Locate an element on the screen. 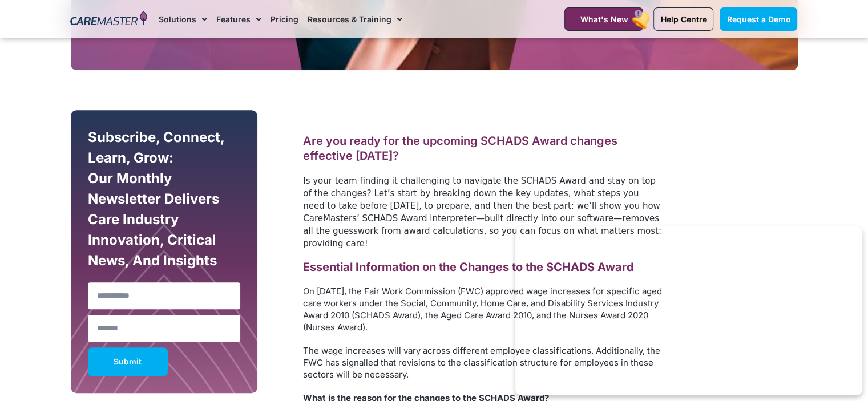 Image resolution: width=868 pixels, height=401 pixels. div: Subscribe, Connect, Learn, Grow: Our Monthly Newsletter Delivers Care Industry Innovation, Critic... is located at coordinates (164, 202).